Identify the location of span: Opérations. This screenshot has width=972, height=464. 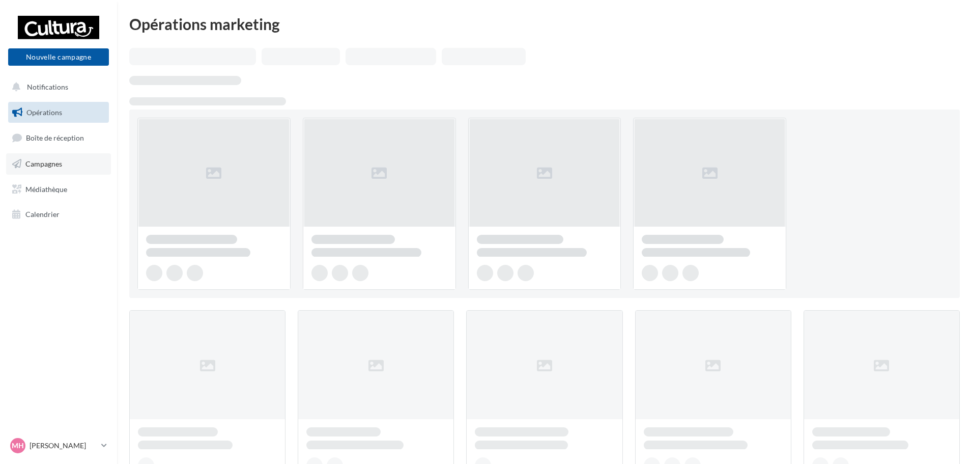
(44, 112).